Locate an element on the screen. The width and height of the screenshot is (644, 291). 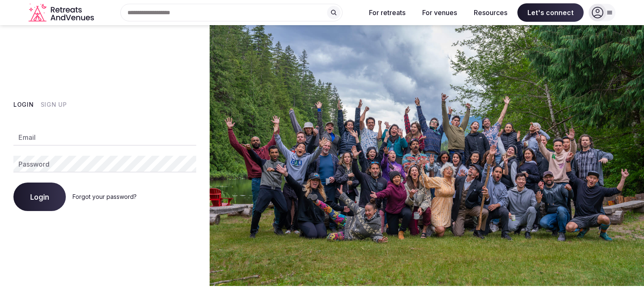
button: Sign Up is located at coordinates (54, 105).